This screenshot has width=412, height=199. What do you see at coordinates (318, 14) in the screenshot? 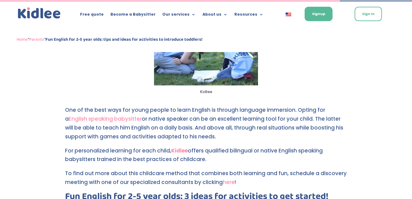
I see `a: Signup` at bounding box center [318, 14].